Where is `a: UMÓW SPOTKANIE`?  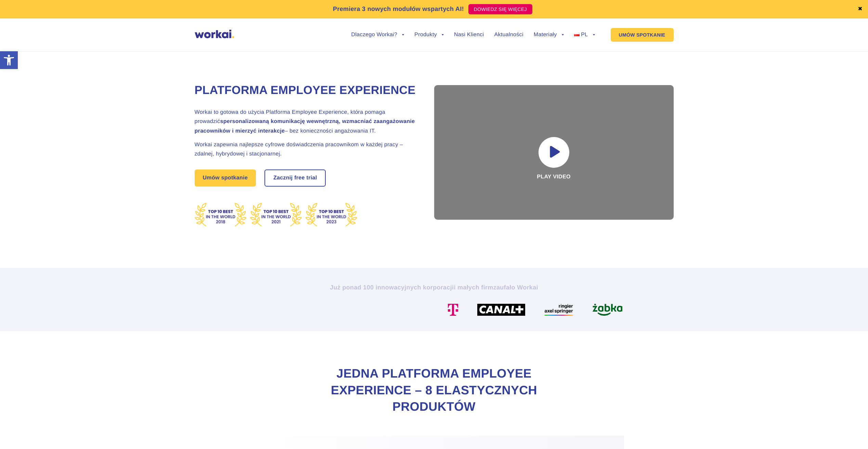 a: UMÓW SPOTKANIE is located at coordinates (642, 35).